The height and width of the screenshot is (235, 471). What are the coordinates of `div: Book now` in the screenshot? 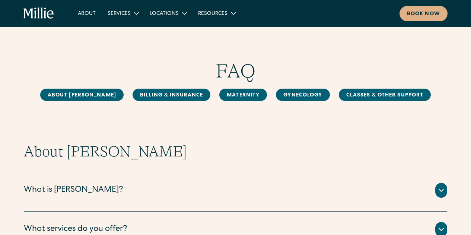 It's located at (424, 14).